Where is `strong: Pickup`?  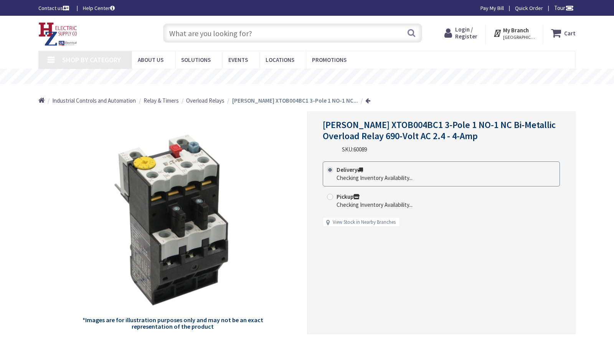
strong: Pickup is located at coordinates (348, 196).